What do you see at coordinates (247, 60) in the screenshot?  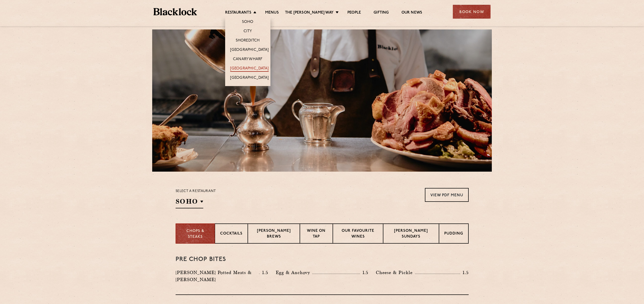 I see `a: Canary Wharf` at bounding box center [247, 60].